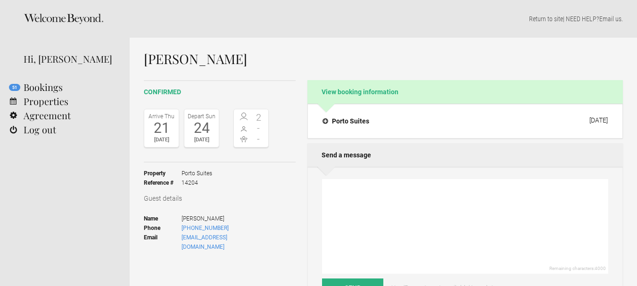  Describe the element at coordinates (163, 183) in the screenshot. I see `strong: Reference #` at that location.